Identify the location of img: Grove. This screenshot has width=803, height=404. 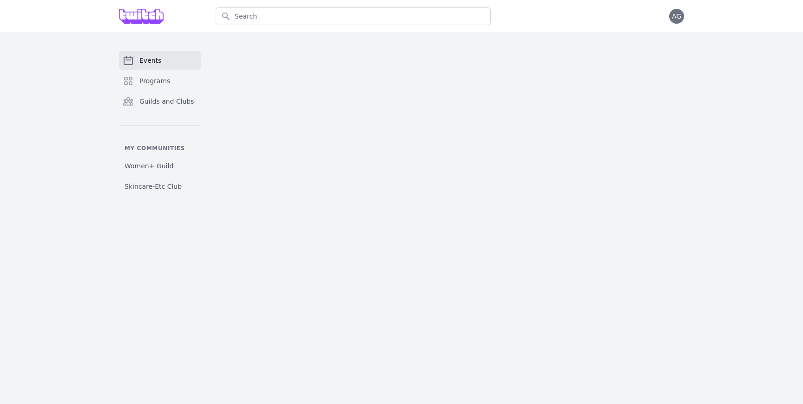
(141, 16).